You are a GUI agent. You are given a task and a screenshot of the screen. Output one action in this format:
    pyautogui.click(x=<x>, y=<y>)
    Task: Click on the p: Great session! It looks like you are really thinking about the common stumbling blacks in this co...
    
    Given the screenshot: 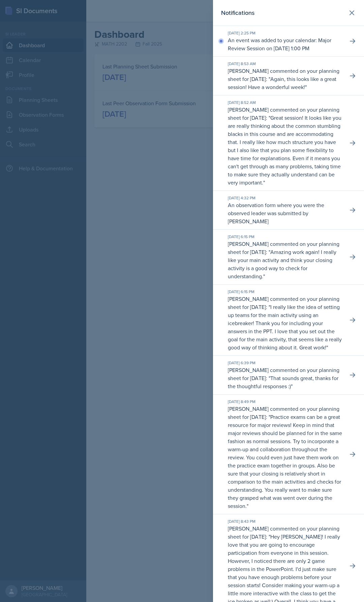 What is the action you would take?
    pyautogui.click(x=284, y=150)
    